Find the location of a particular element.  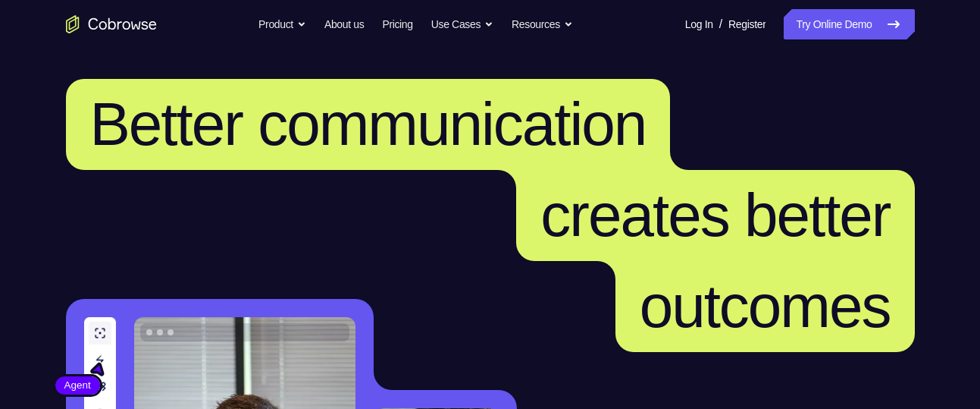

a: Log In is located at coordinates (699, 25).